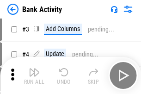 This screenshot has height=94, width=141. What do you see at coordinates (63, 29) in the screenshot?
I see `div: Add Columns` at bounding box center [63, 29].